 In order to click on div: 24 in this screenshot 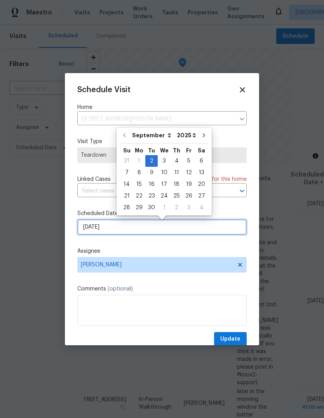, I will do `click(164, 196)`.